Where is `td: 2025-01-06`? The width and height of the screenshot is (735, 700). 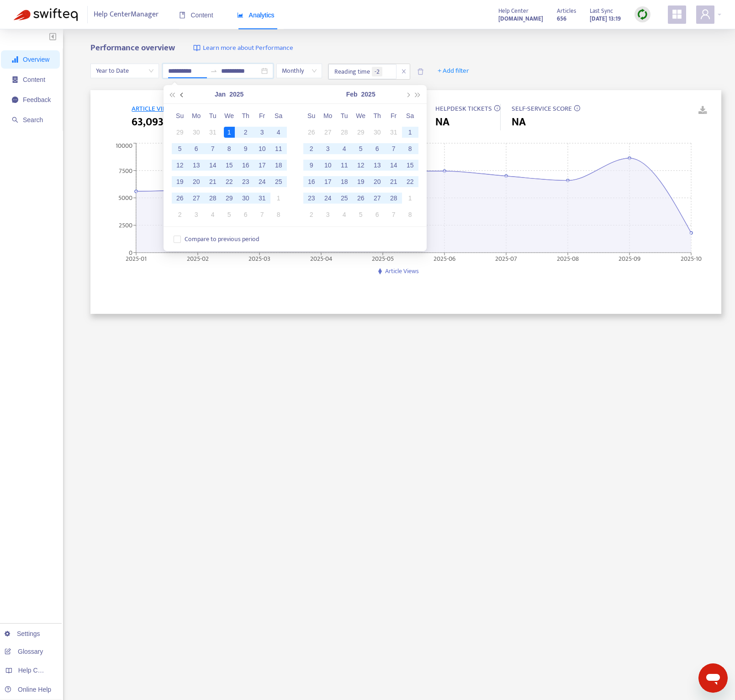
td: 2025-01-06 is located at coordinates (196, 148).